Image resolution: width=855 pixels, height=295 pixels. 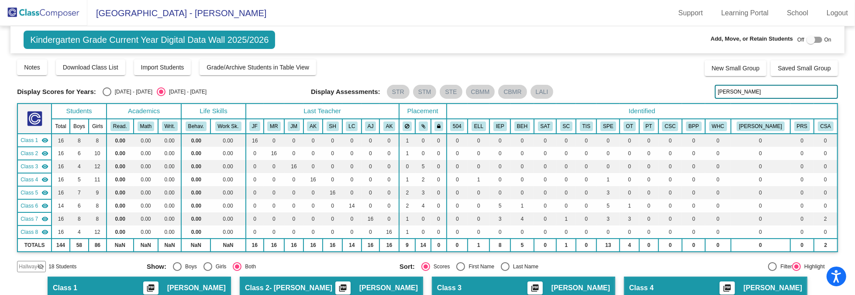 What do you see at coordinates (79, 179) in the screenshot?
I see `td: 5` at bounding box center [79, 179].